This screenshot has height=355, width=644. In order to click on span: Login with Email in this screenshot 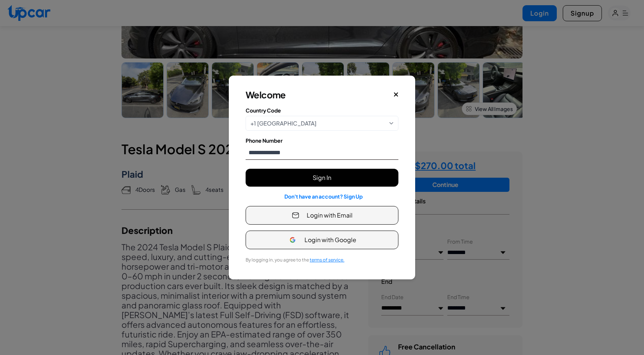, I will do `click(330, 215)`.